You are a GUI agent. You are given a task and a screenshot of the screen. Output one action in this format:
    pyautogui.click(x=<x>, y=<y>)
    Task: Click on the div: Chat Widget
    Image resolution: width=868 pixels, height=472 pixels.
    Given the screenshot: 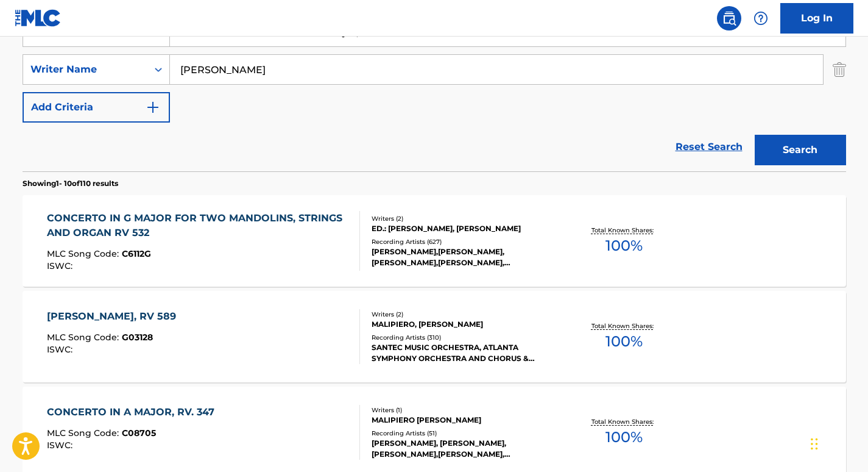 What is the action you would take?
    pyautogui.click(x=838, y=442)
    